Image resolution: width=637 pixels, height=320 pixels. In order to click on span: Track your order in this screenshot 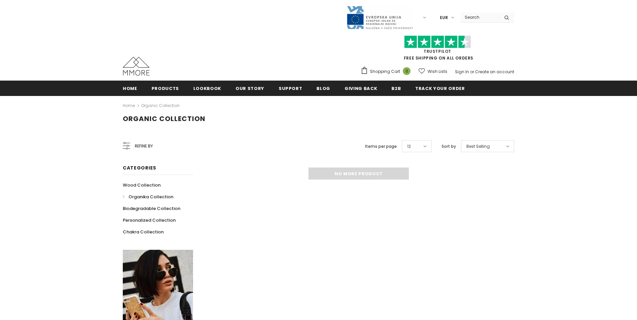, I will do `click(440, 88)`.